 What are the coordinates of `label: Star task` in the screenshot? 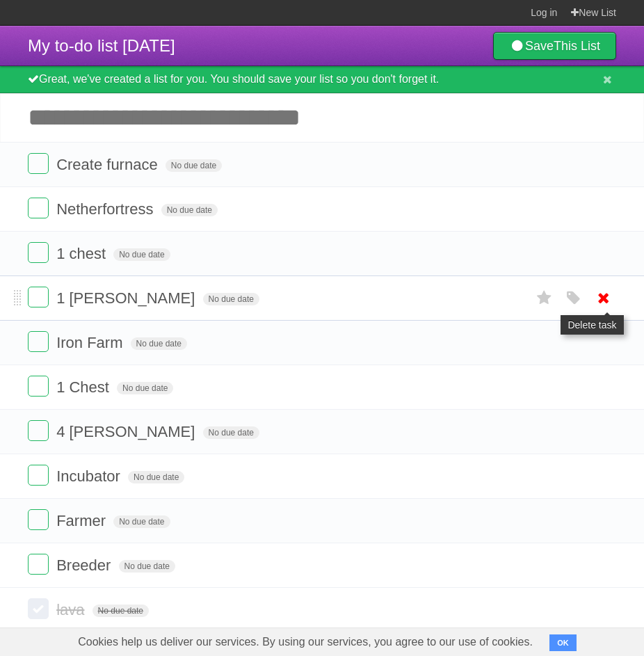 It's located at (545, 297).